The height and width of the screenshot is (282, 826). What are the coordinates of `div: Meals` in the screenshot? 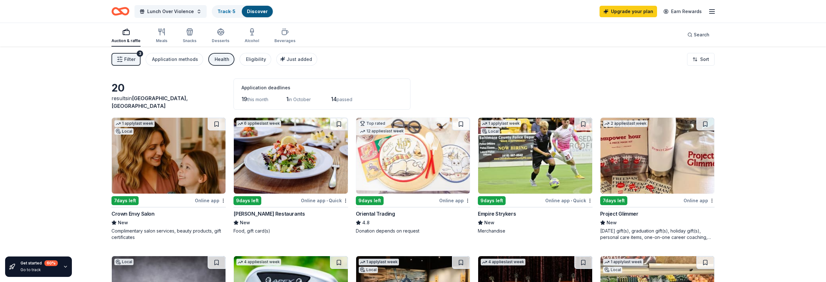 It's located at (162, 41).